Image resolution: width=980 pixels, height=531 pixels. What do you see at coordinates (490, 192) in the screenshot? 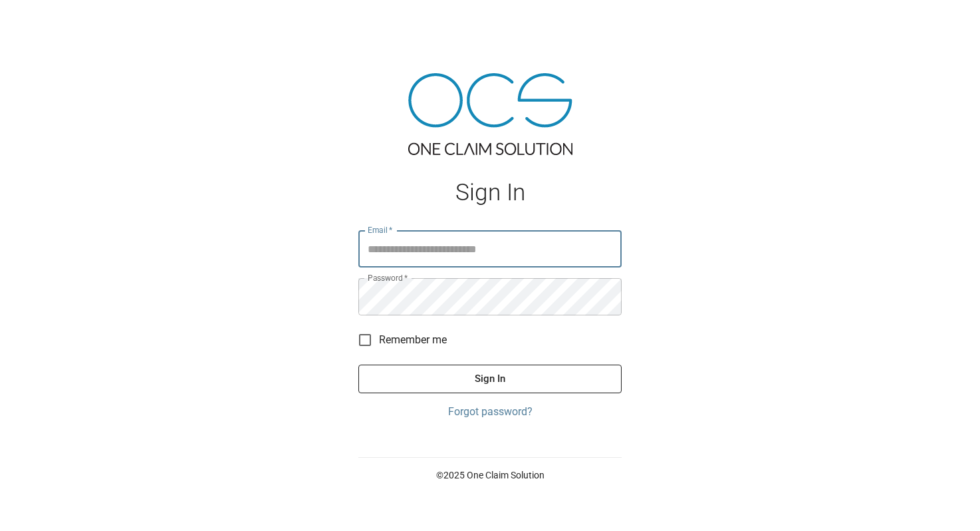
I see `h1: Sign In` at bounding box center [490, 192].